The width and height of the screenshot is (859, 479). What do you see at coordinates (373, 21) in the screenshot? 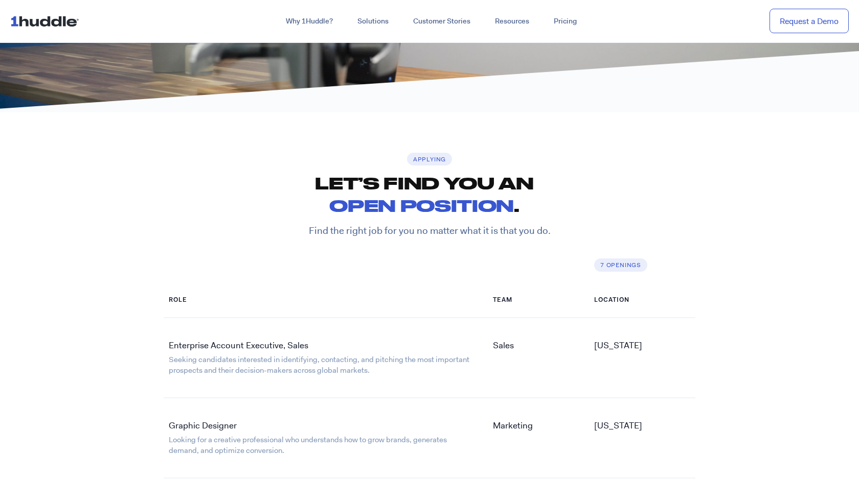
I see `a: Solutions` at bounding box center [373, 21].